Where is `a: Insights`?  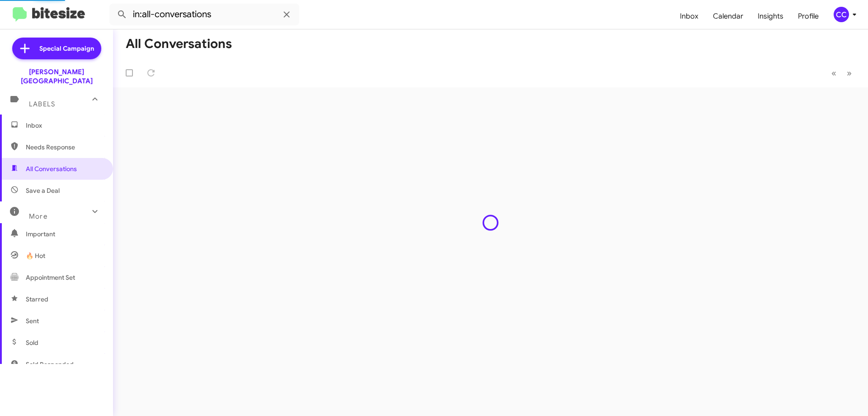
a: Insights is located at coordinates (770, 16).